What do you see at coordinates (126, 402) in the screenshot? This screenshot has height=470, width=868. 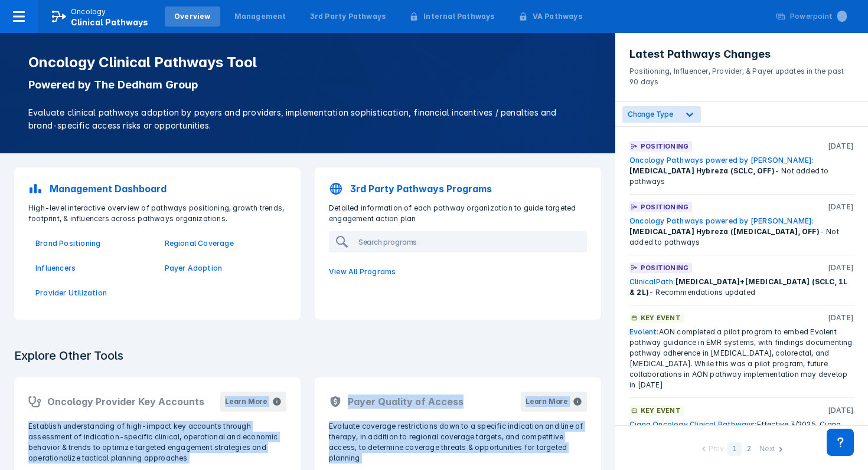 I see `h2: Oncology Provider Key Accounts` at bounding box center [126, 402].